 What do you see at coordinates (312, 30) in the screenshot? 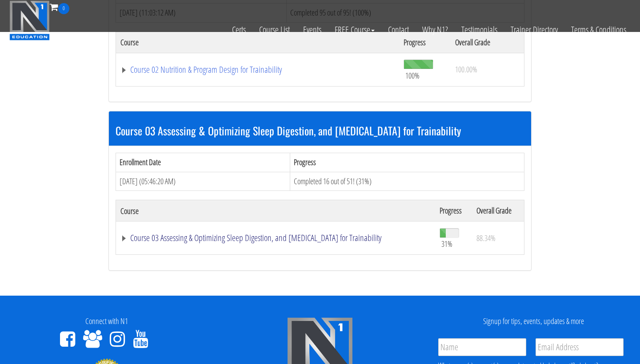
I see `a: Events` at bounding box center [312, 30].